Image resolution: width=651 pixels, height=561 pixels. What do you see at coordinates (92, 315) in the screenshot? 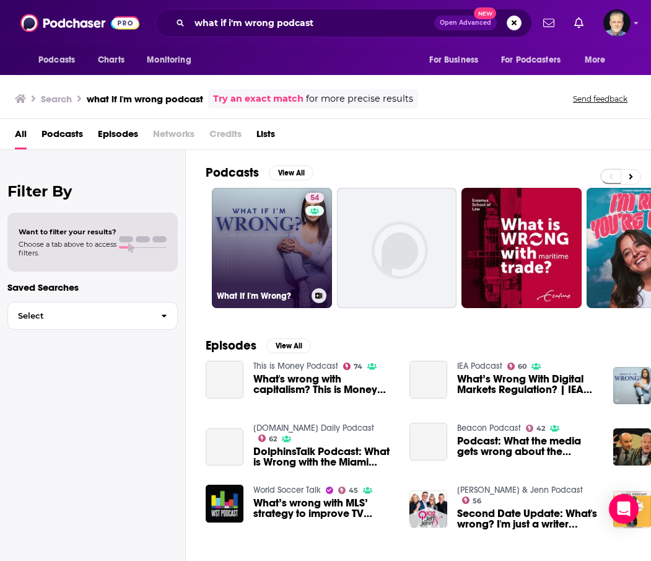
I see `button: Select` at bounding box center [92, 315].